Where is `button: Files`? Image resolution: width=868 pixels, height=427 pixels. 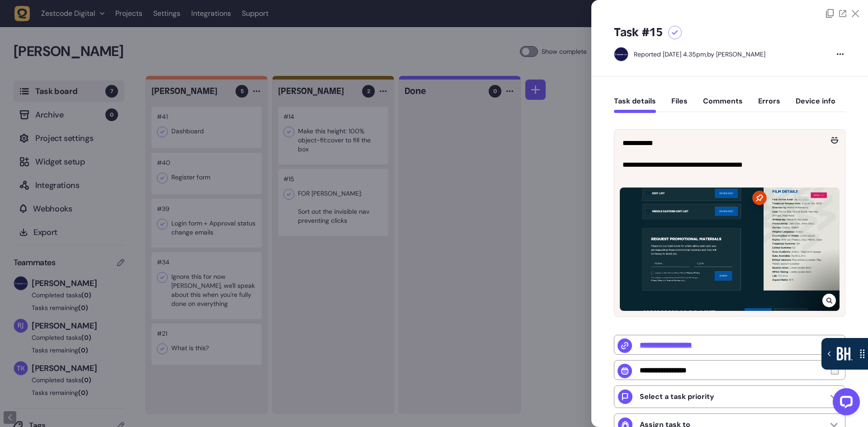
button: Files is located at coordinates (679, 105).